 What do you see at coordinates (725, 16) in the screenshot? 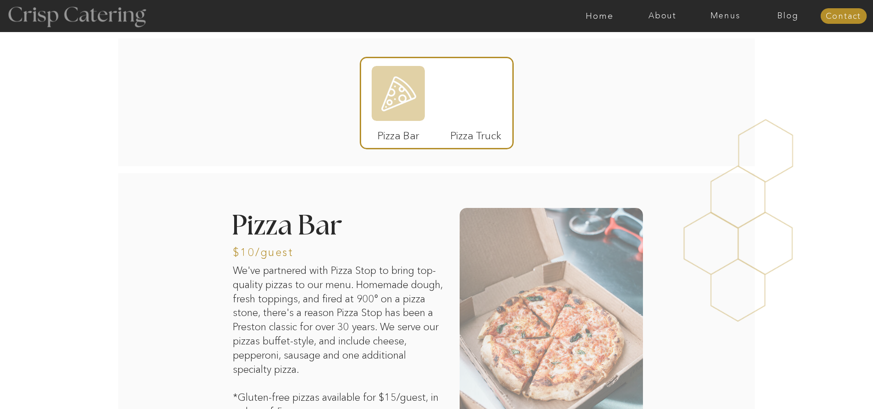
I see `a: Menus` at bounding box center [725, 16].